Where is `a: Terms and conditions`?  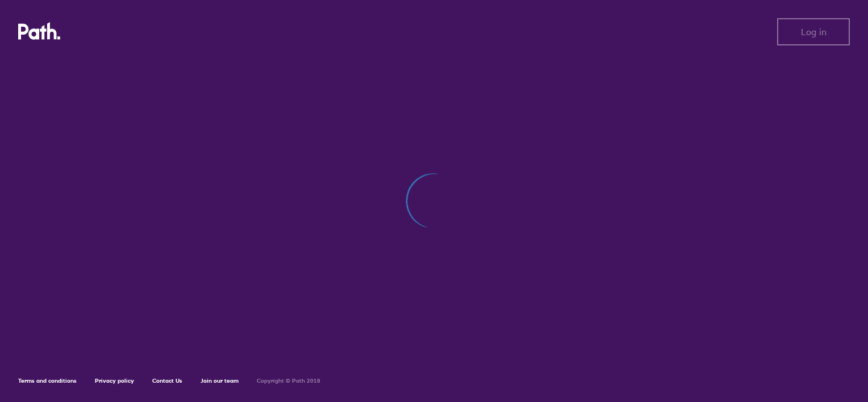
a: Terms and conditions is located at coordinates (47, 381).